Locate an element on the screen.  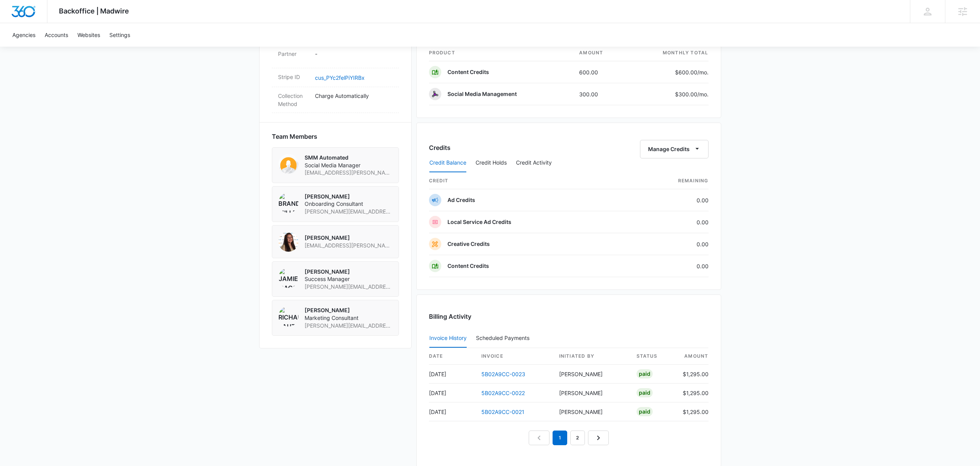
a: 5B02A9CC-0023 is located at coordinates (503, 374).